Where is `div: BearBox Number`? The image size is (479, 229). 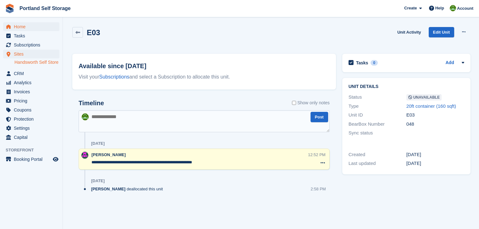
div: BearBox Number is located at coordinates (377, 124).